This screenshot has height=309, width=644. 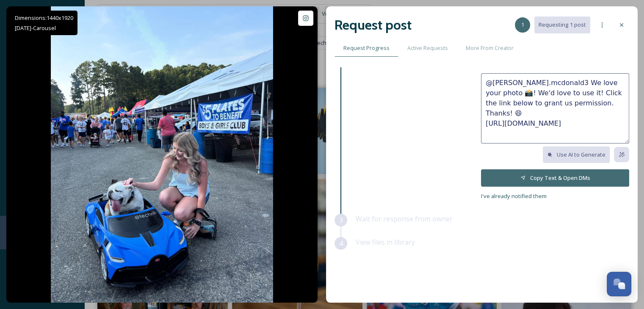 I want to click on img: Game day looked a lil different this weekend!, so click(x=162, y=154).